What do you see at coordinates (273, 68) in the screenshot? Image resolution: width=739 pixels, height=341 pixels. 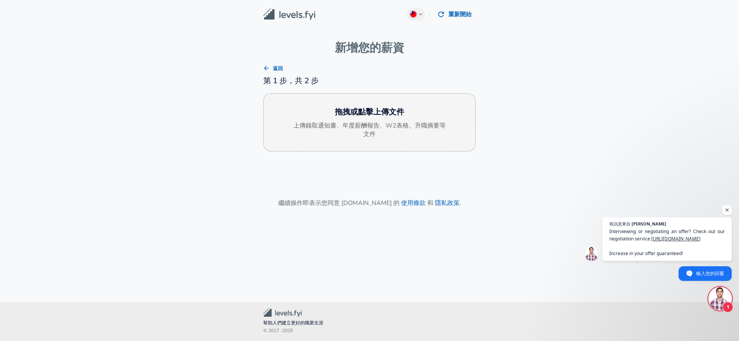 I see `button: 返回` at bounding box center [273, 68].